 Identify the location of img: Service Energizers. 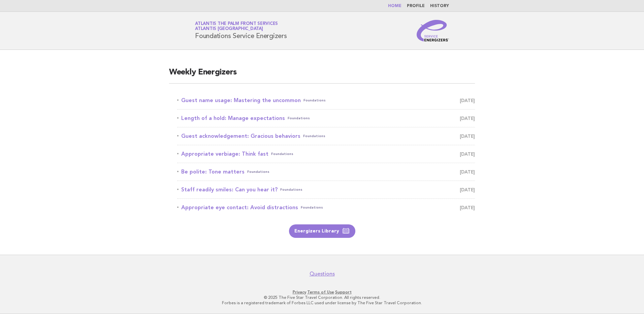
(433, 31).